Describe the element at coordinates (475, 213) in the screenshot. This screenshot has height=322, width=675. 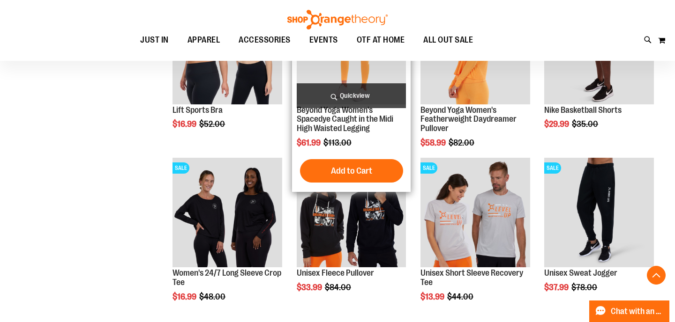
I see `img: Product image for Unisex Short Sleeve Recovery Tee` at that location.